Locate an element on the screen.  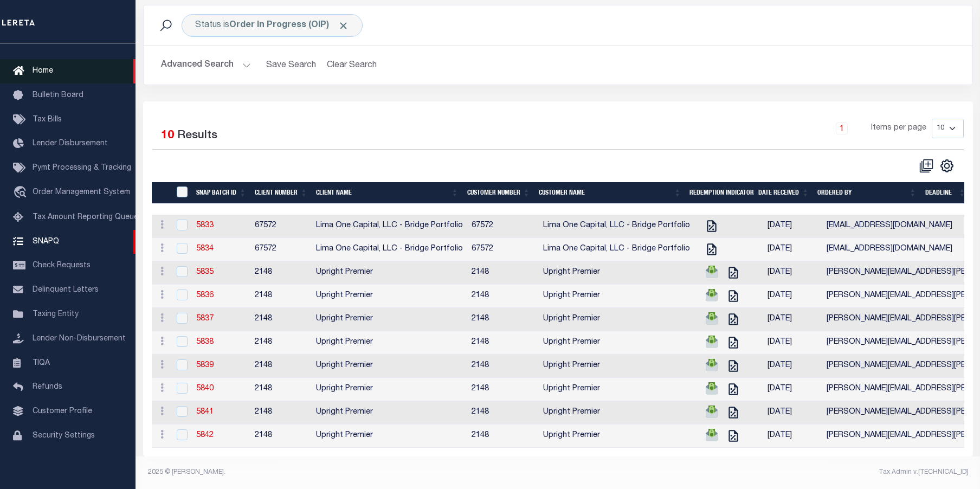
span: Taxing Entity is located at coordinates (56, 314).